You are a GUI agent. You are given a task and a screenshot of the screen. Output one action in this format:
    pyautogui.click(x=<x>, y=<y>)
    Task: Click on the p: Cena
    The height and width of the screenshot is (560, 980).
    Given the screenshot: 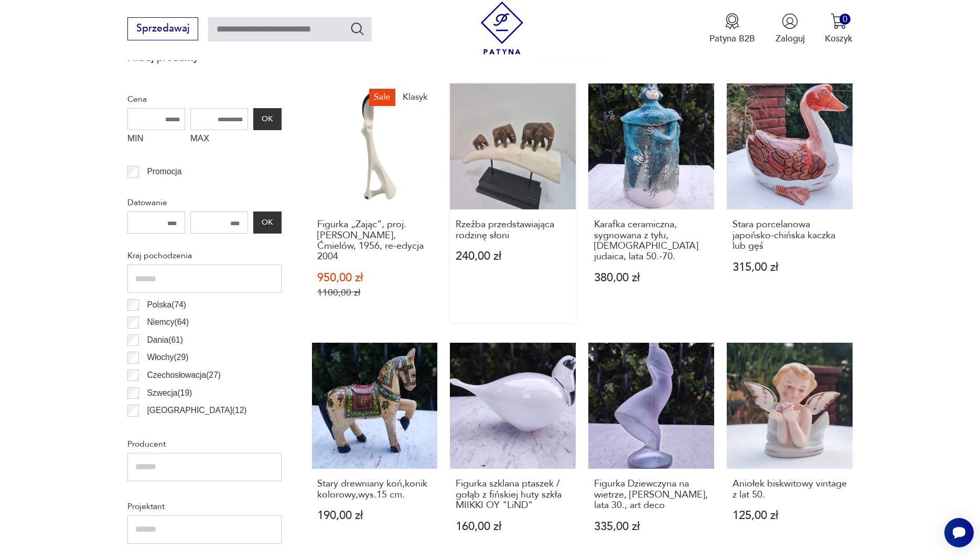 What is the action you would take?
    pyautogui.click(x=205, y=99)
    